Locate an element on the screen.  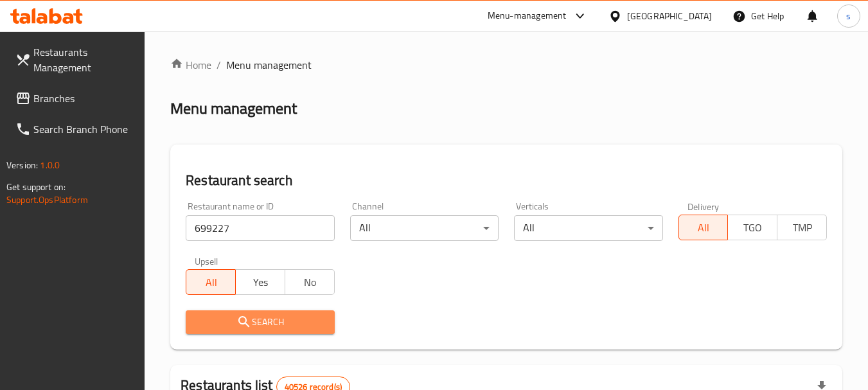
button: Yes is located at coordinates (260, 282).